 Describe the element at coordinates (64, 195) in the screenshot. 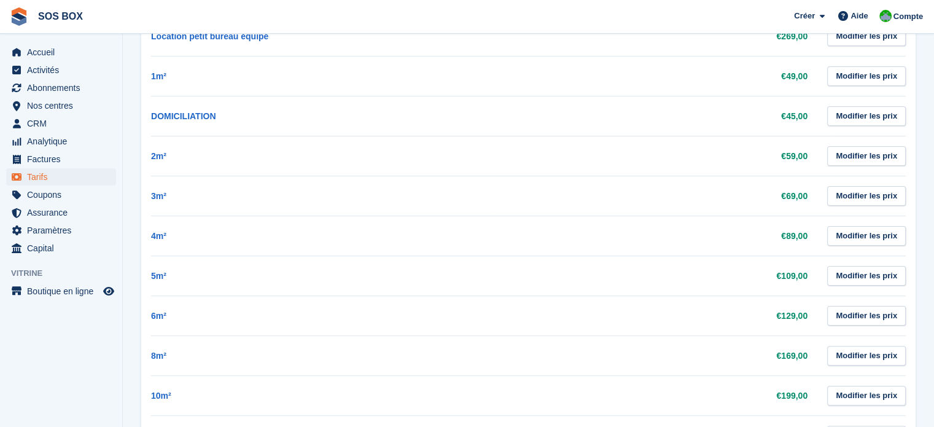

I see `span: Coupons` at that location.